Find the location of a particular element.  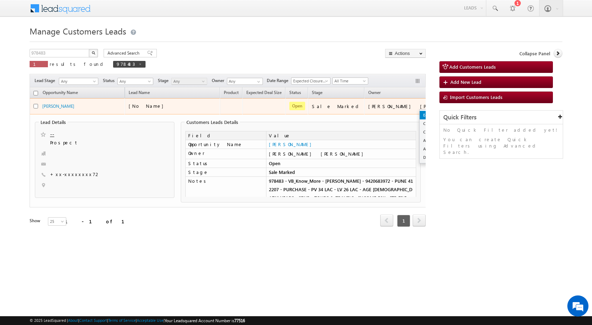

a: All Time is located at coordinates (350, 81).